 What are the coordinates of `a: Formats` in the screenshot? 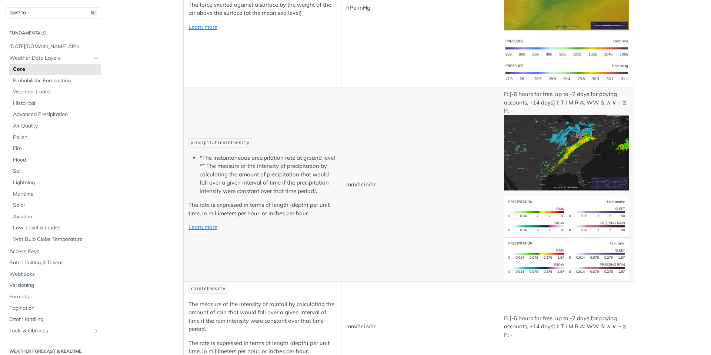 It's located at (53, 296).